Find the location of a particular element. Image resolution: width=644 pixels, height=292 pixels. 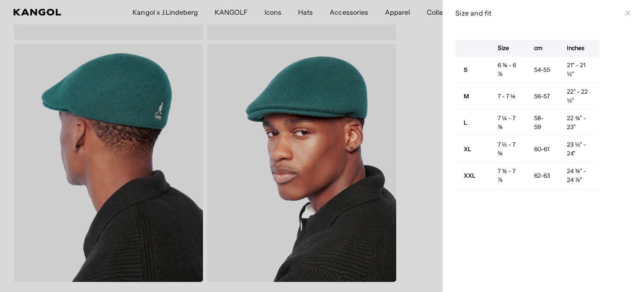

strong: S is located at coordinates (465, 70).